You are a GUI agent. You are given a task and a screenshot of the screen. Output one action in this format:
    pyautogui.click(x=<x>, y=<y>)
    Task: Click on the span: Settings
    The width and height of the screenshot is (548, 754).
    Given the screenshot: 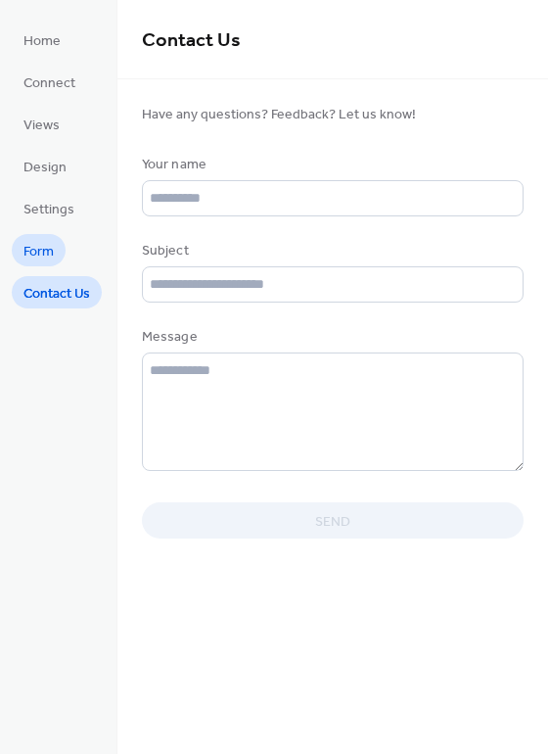 What is the action you would take?
    pyautogui.click(x=49, y=210)
    